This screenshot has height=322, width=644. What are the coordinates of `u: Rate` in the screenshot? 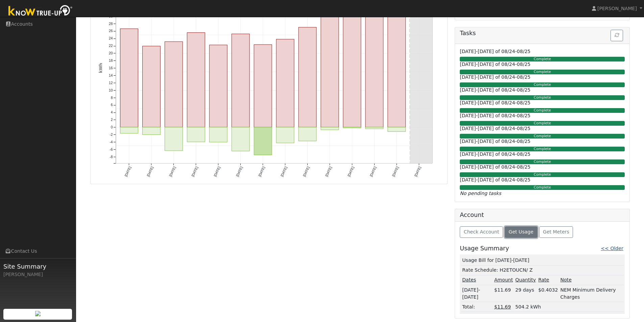 It's located at (544, 280).